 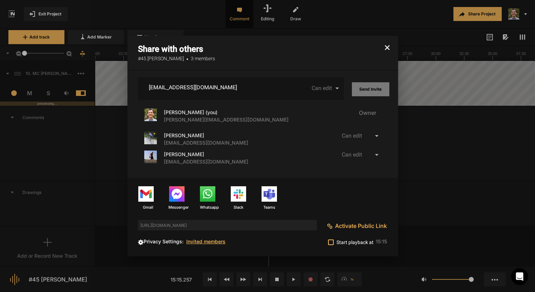 I want to click on button: Send Invite, so click(x=371, y=89).